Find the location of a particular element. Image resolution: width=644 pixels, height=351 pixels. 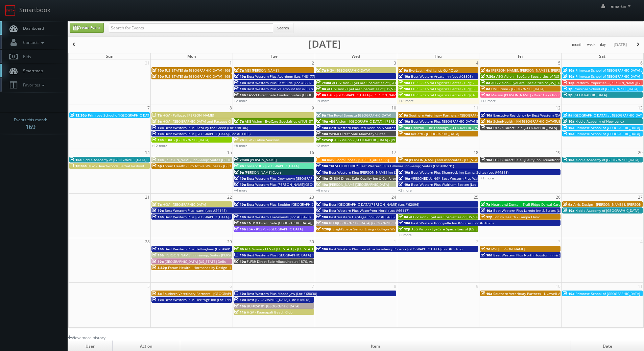

span: Events this month is located at coordinates (30, 120).